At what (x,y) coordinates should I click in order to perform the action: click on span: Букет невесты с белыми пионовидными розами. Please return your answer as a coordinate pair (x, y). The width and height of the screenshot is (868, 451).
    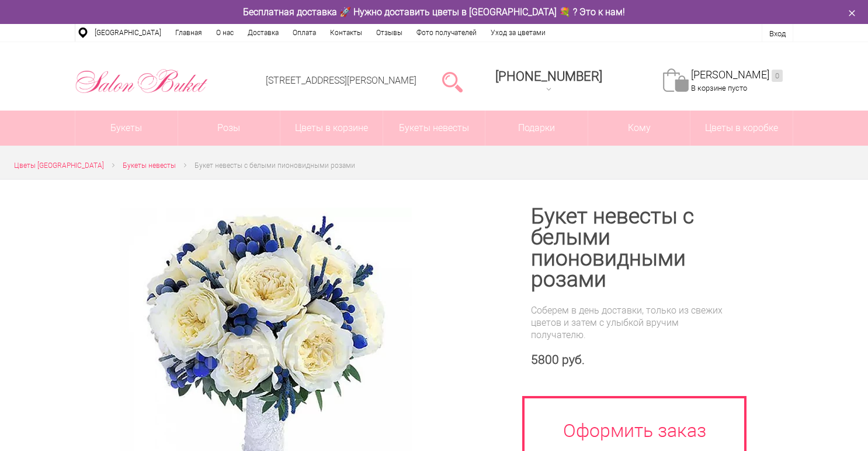
    Looking at the image, I should click on (275, 165).